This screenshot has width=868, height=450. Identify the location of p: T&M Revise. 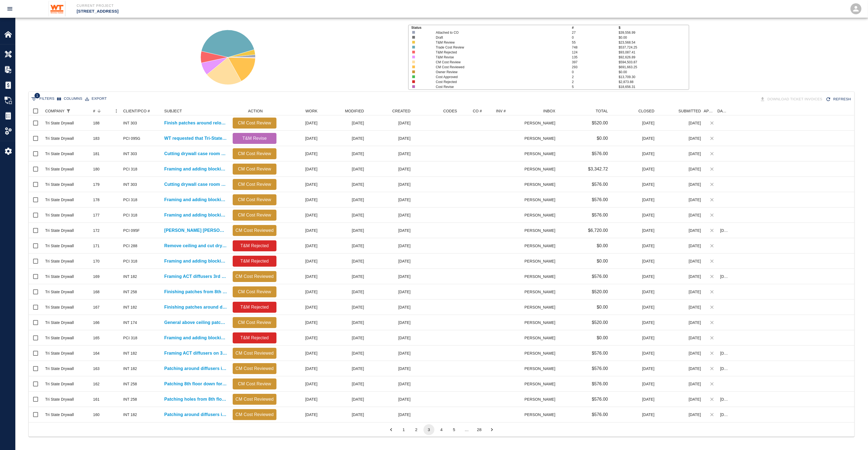
(255, 138).